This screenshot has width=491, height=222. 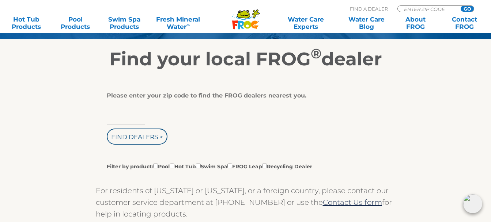 What do you see at coordinates (26, 23) in the screenshot?
I see `a: Hot TubProducts` at bounding box center [26, 23].